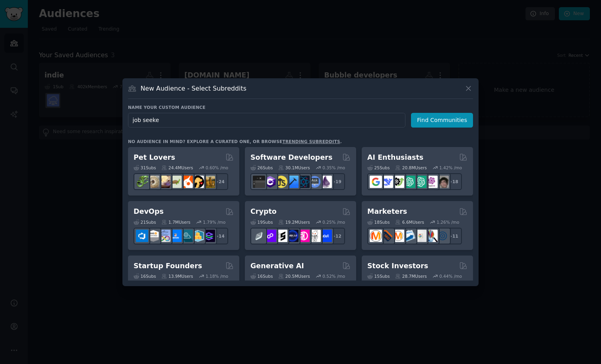 This screenshot has height=364, width=601. Describe the element at coordinates (326, 236) in the screenshot. I see `img: defi_` at that location.